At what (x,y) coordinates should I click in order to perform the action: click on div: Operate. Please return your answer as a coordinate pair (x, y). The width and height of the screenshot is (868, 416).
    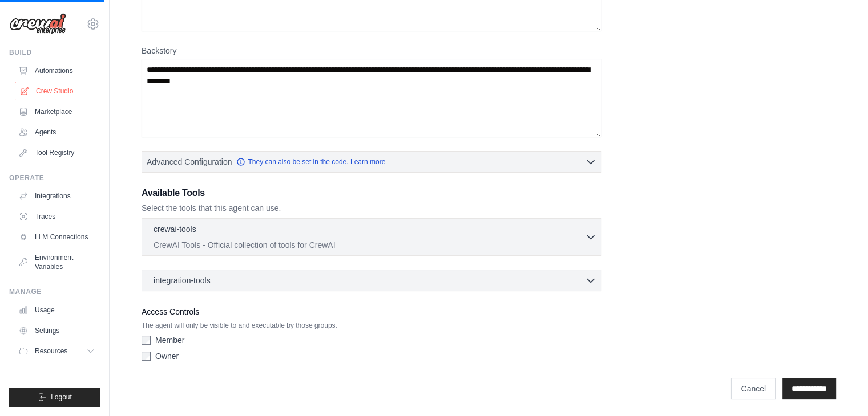
    Looking at the image, I should click on (54, 178).